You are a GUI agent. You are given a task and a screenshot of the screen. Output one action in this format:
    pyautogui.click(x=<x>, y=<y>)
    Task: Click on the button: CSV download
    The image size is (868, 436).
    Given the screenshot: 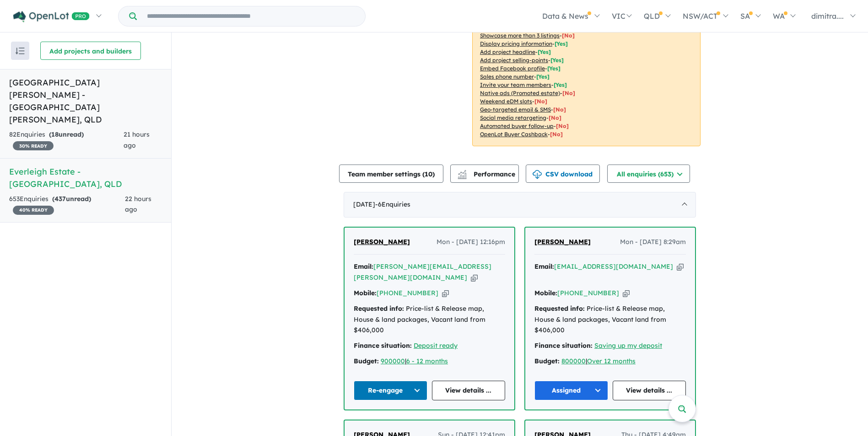 What is the action you would take?
    pyautogui.click(x=563, y=174)
    